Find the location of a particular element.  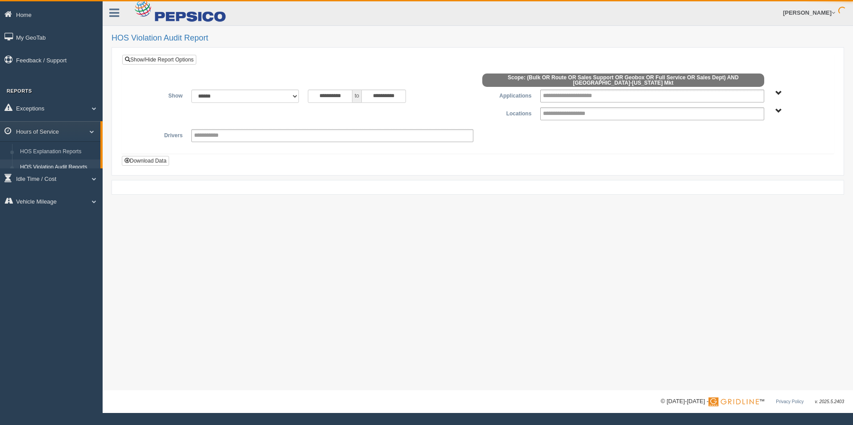

span: v. 2025.5.2403 is located at coordinates (829, 402).